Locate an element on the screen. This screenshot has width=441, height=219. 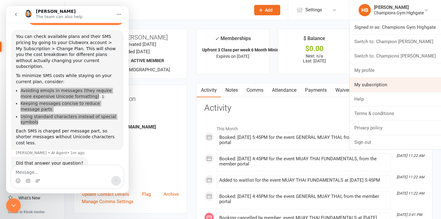
button: Gif picker is located at coordinates (22, 175).